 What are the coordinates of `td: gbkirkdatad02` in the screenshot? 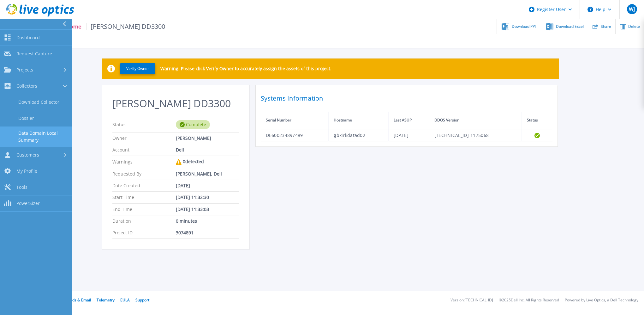 It's located at (359, 135).